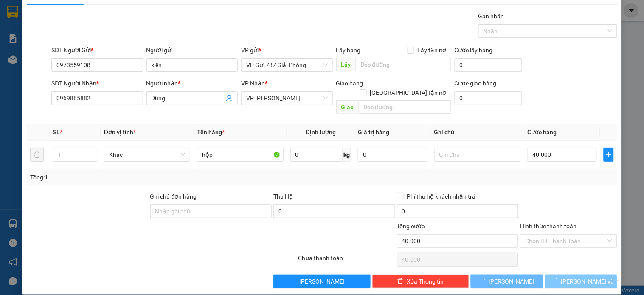  What do you see at coordinates (229, 98) in the screenshot?
I see `span: user-add` at bounding box center [229, 98].